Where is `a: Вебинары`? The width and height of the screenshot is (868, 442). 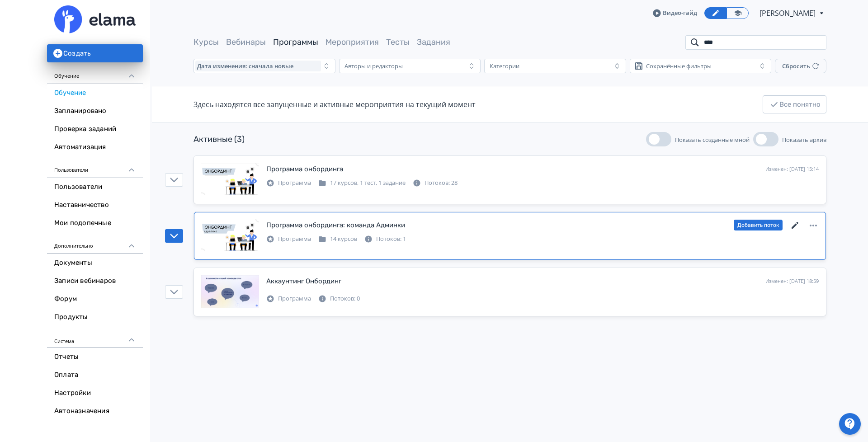
a: Вебинары is located at coordinates (246, 42).